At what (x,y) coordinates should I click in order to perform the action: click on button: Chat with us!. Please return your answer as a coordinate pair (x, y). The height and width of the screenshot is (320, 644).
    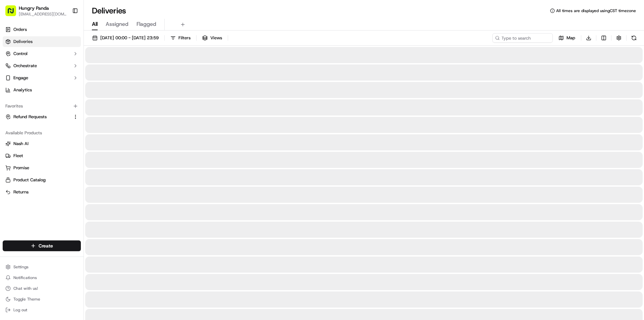
    Looking at the image, I should click on (42, 288).